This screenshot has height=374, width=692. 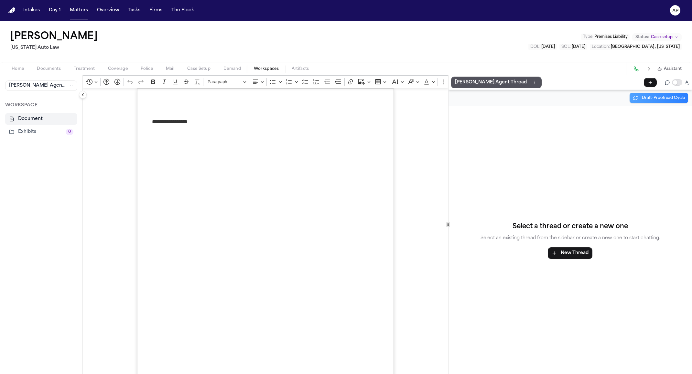 What do you see at coordinates (570, 227) in the screenshot?
I see `h4: Select a thread or create a new one` at bounding box center [570, 227].